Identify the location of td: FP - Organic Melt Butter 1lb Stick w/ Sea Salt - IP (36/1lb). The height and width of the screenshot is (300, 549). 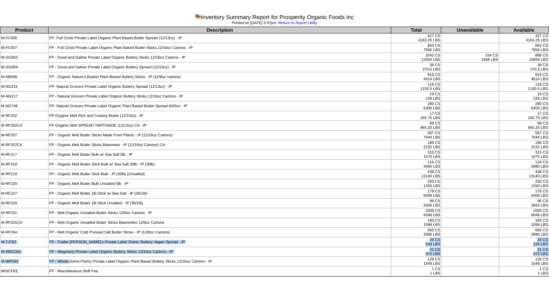
(220, 193).